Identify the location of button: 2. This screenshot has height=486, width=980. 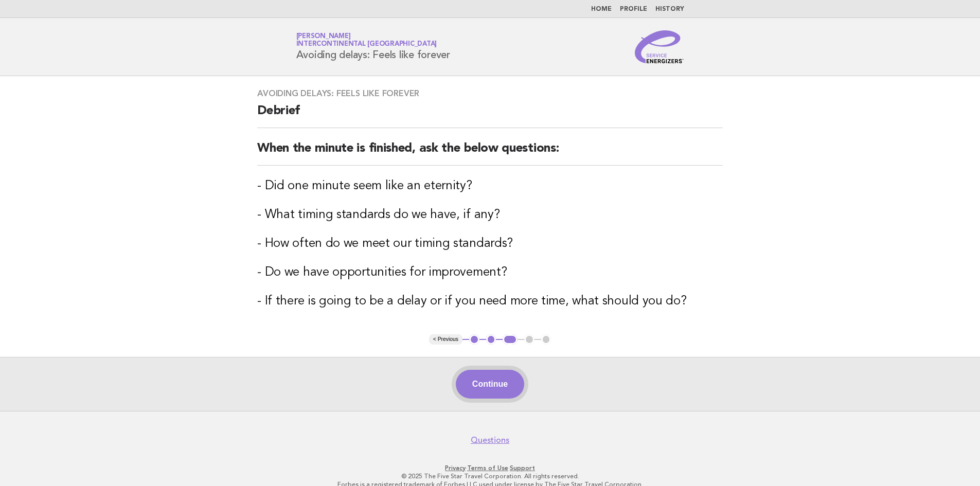
(491, 340).